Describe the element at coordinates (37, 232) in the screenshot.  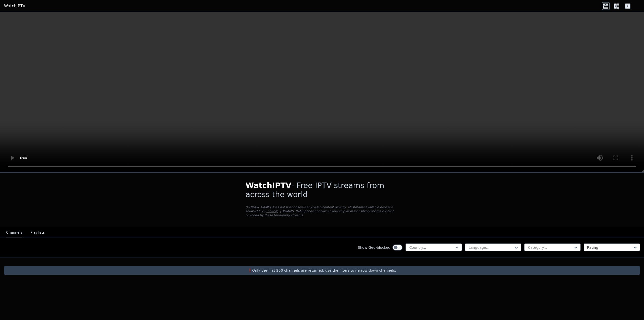
I see `button: Playlists` at that location.